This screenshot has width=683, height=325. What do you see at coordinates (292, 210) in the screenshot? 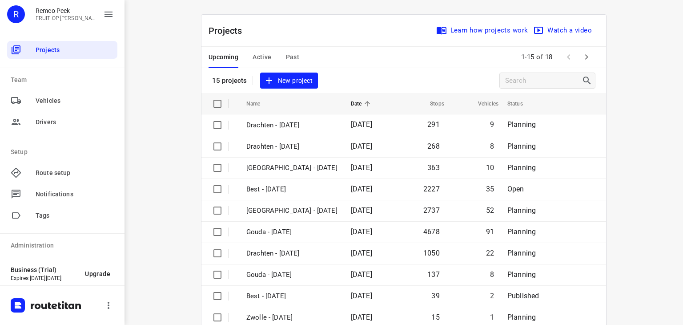
I see `p: Zwolle - Monday` at bounding box center [292, 210].